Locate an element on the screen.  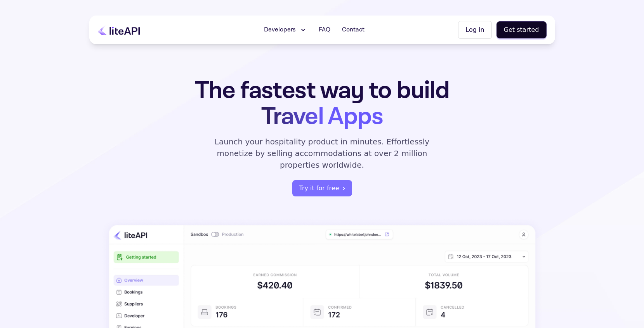
a: FAQ is located at coordinates (325, 30).